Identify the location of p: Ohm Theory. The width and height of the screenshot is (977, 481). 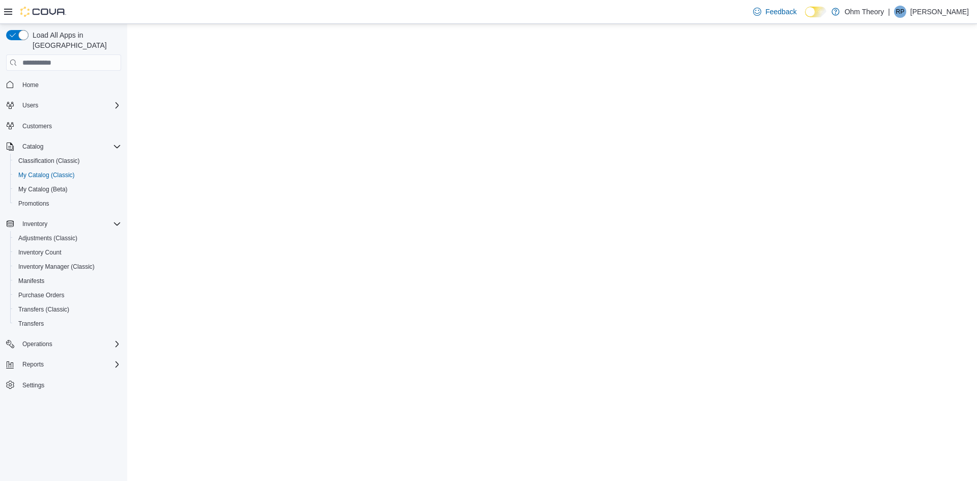
(865, 12).